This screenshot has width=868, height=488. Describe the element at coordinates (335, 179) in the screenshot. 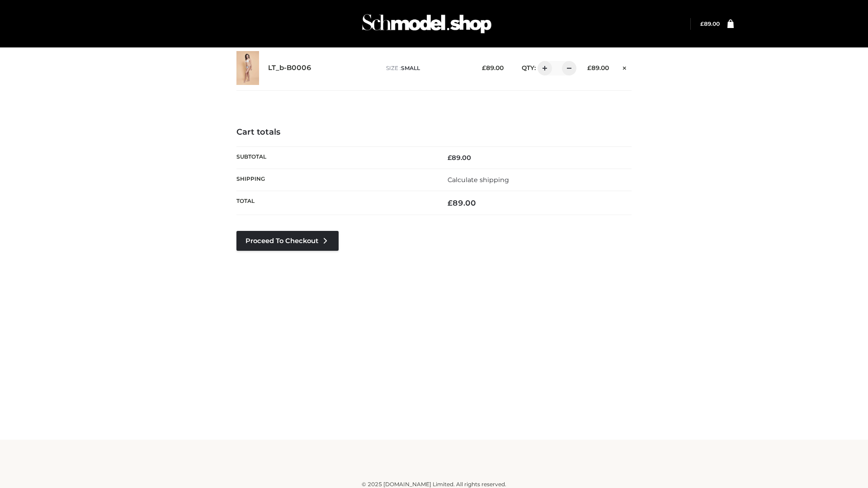

I see `th: Shipping` at that location.